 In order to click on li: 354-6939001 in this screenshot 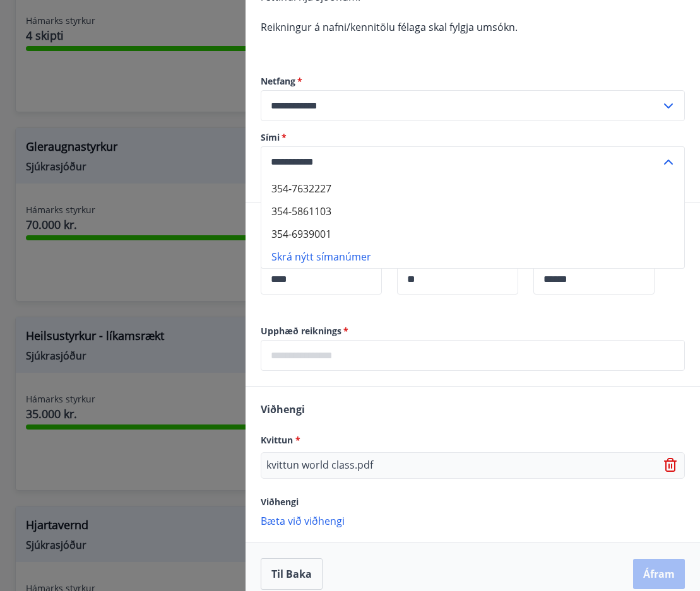, I will do `click(473, 234)`.